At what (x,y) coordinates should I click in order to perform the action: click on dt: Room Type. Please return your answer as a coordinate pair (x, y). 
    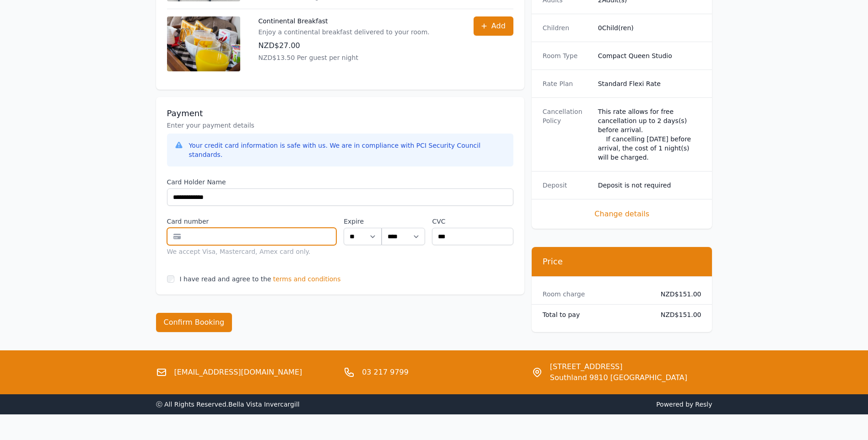
    Looking at the image, I should click on (567, 56).